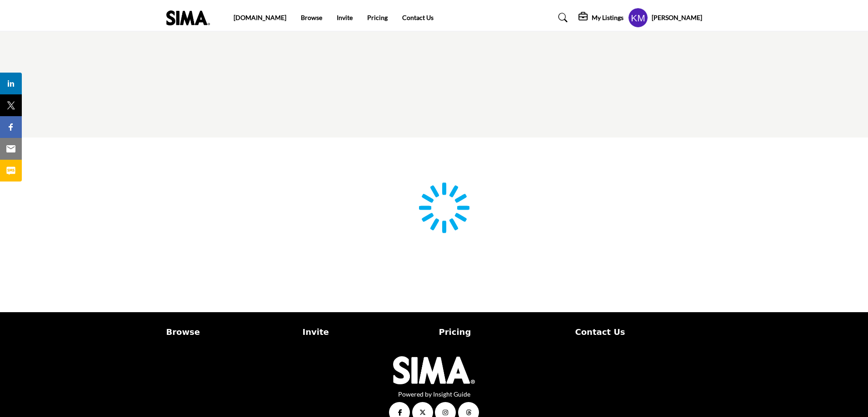 The height and width of the screenshot is (417, 868). What do you see at coordinates (434, 370) in the screenshot?
I see `img: No Site Logo` at bounding box center [434, 370].